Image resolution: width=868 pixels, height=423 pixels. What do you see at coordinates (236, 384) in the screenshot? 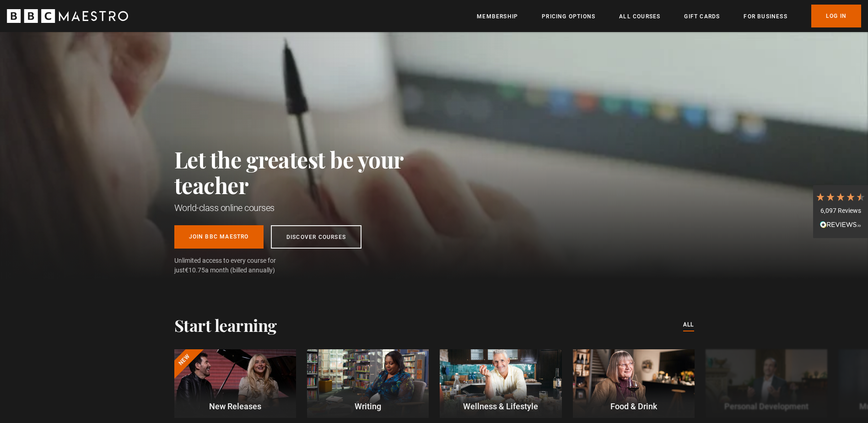
I see `a: New New Releases` at bounding box center [236, 384].